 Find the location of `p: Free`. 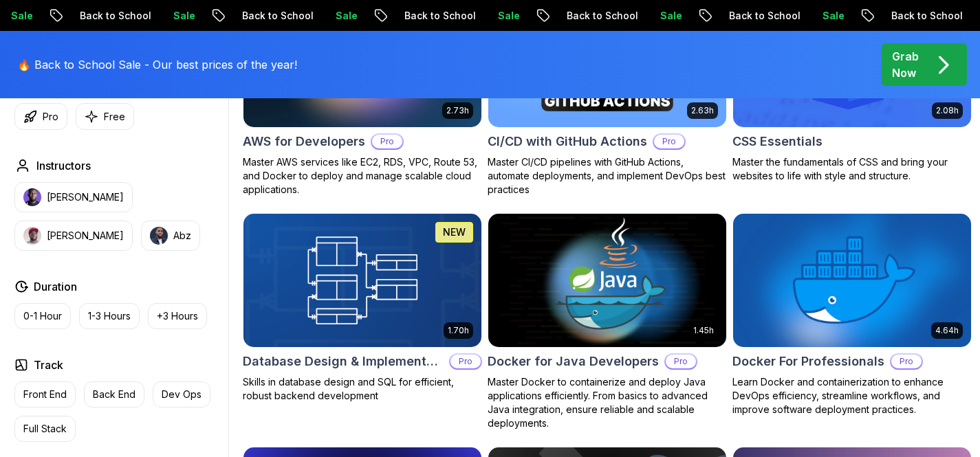

p: Free is located at coordinates (114, 117).